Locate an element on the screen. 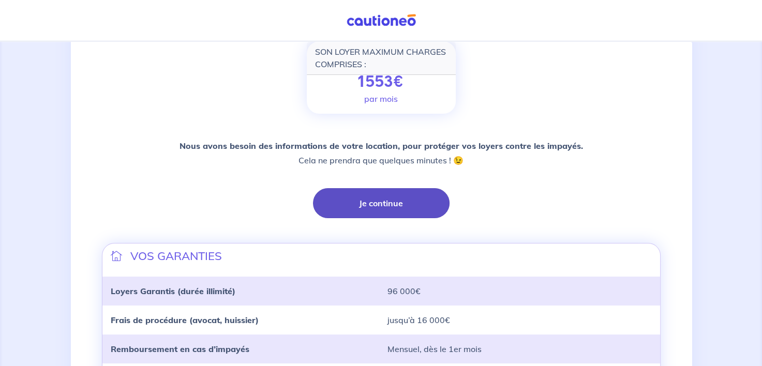 The image size is (762, 366). strong: Nous avons besoin des informations de votre location, pour protéger vos loyers contre les impayés. is located at coordinates (381, 146).